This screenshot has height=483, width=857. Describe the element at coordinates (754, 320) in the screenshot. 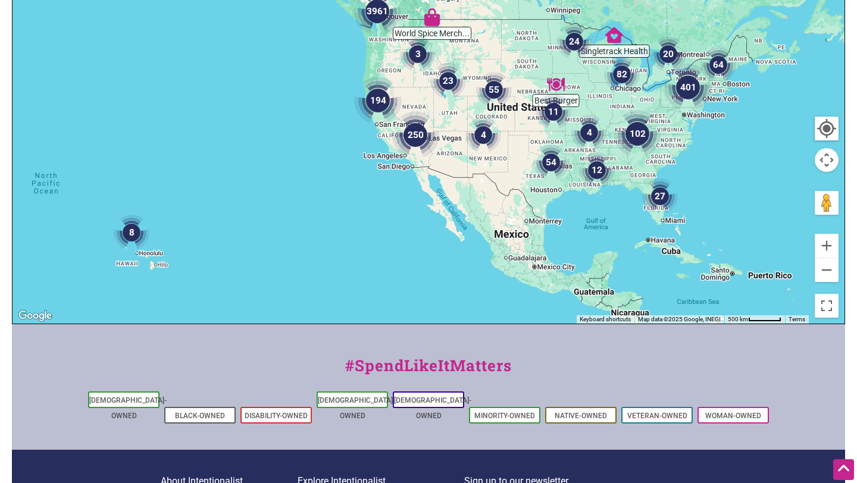

I see `button: Map Scale: 500 km per 52 pixels` at that location.